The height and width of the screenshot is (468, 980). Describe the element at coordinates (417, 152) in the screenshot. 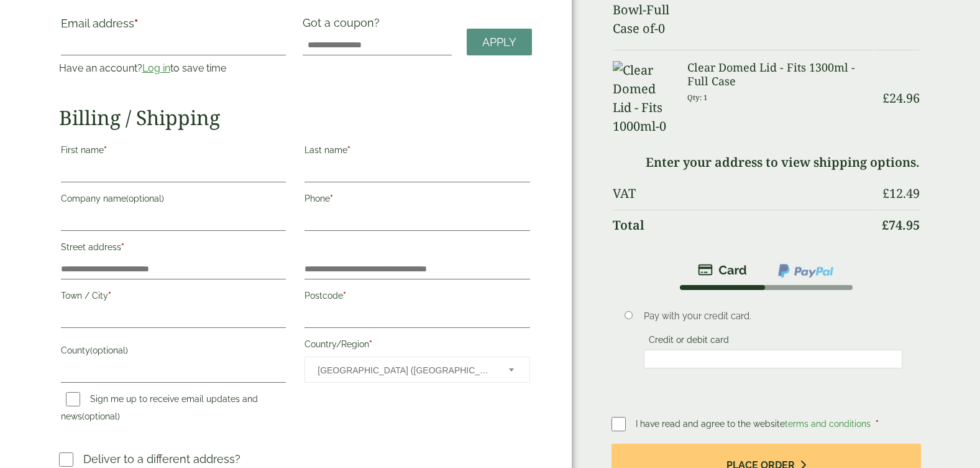

I see `label: Last name` at that location.